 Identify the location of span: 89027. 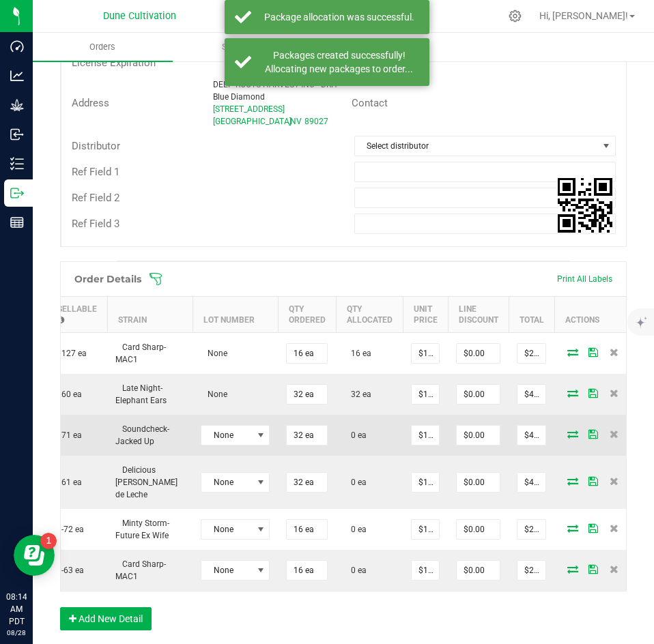
(316, 121).